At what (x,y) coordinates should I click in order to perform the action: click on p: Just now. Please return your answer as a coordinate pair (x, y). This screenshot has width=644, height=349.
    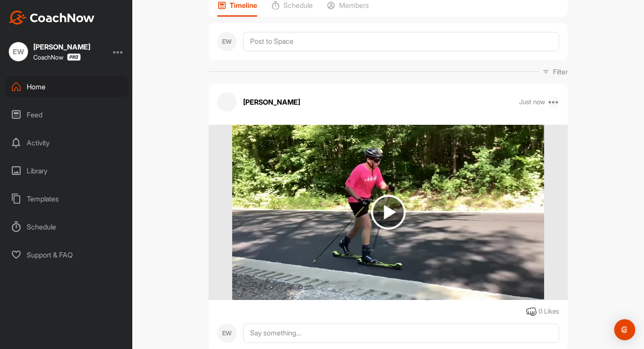
    Looking at the image, I should click on (532, 102).